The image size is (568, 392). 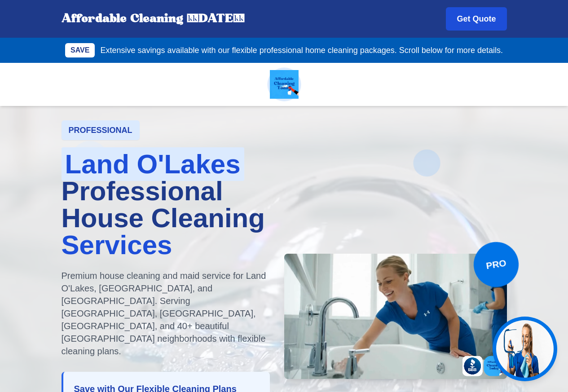 What do you see at coordinates (101, 130) in the screenshot?
I see `div: PROFESSIONAL` at bounding box center [101, 130].